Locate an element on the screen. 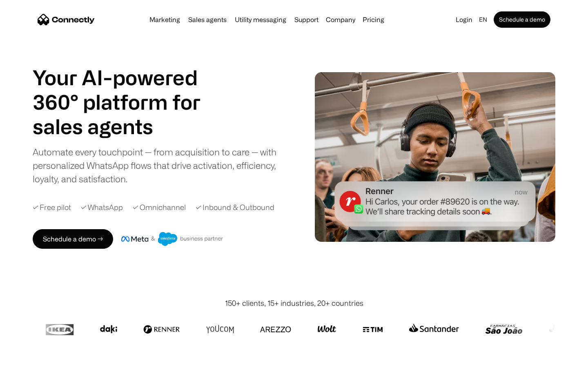 The image size is (588, 367). div: Automate every touchpoint — from acquisition to care — with personalized WhatsApp flows that driv... is located at coordinates (161, 165).